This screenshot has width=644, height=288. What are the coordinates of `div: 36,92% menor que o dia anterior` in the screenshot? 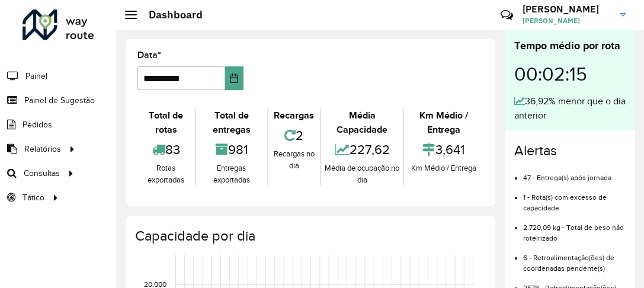 It's located at (570, 108).